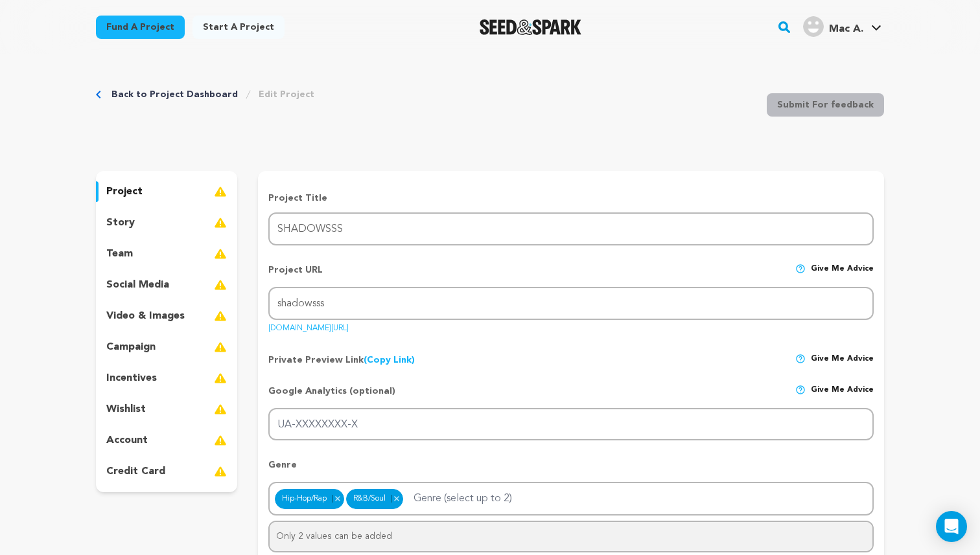 The height and width of the screenshot is (555, 980). Describe the element at coordinates (473, 496) in the screenshot. I see `input: Genre (select up to 2)` at that location.